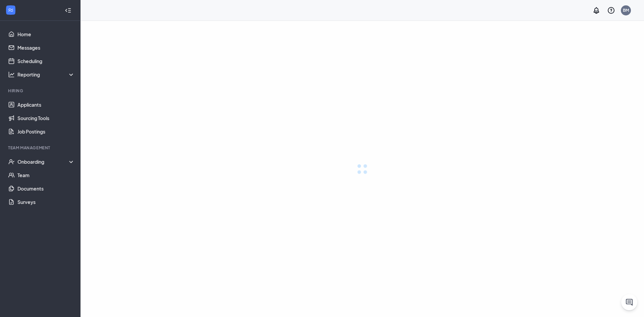  Describe the element at coordinates (597, 10) in the screenshot. I see `svg: Notifications` at that location.